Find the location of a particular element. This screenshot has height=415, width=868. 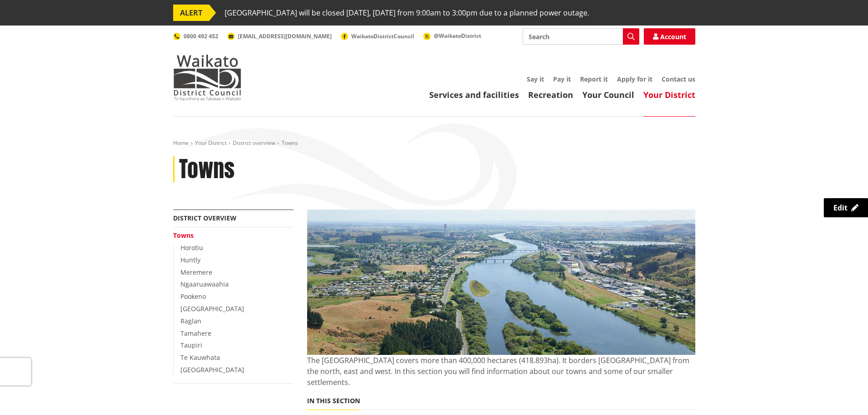

a: Home is located at coordinates (181, 143).